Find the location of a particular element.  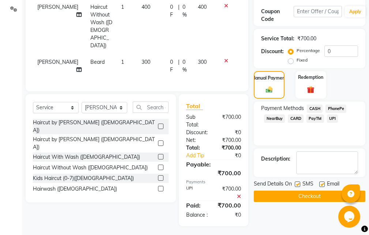

span: Payment Methods is located at coordinates (282, 108).